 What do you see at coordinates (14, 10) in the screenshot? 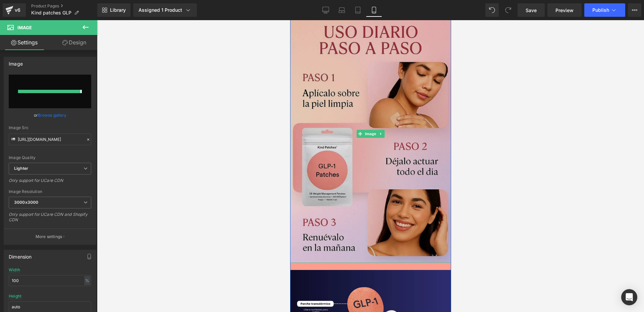
I see `a: v6` at bounding box center [14, 10].